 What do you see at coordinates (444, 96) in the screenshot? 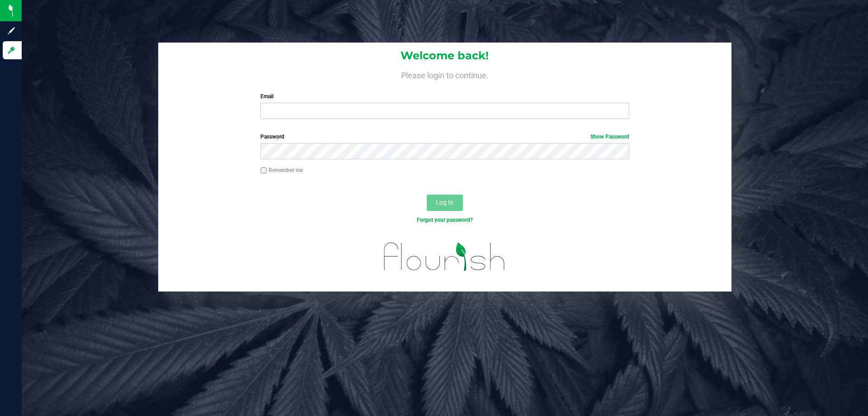
I see `label: Email` at bounding box center [444, 96].